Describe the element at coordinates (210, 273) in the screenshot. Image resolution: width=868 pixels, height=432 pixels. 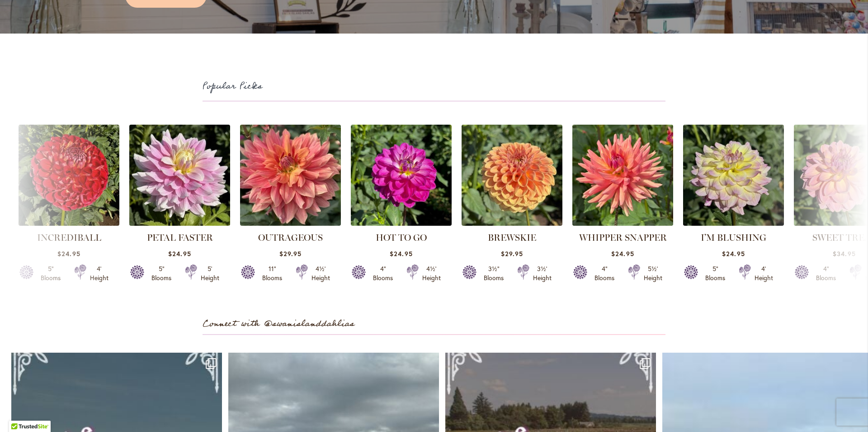
I see `div: 5' Height` at that location.